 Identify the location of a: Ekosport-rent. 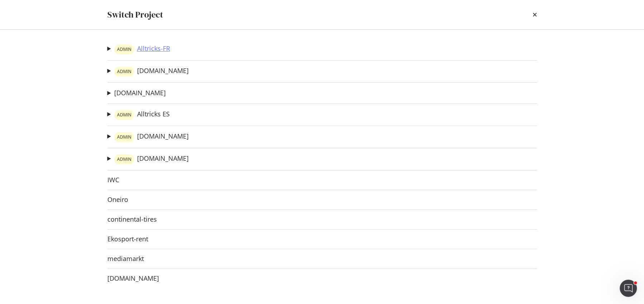
(128, 239).